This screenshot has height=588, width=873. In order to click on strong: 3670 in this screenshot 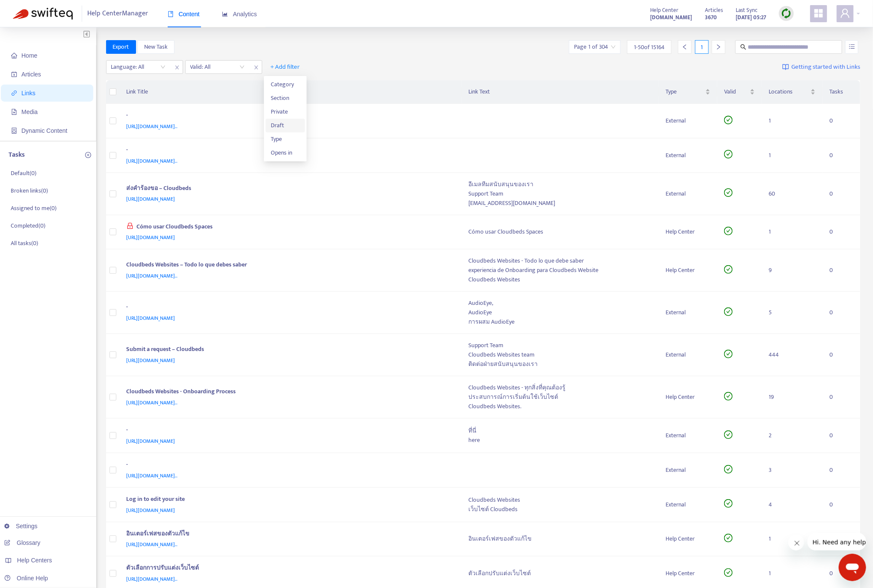, I will do `click(711, 18)`.